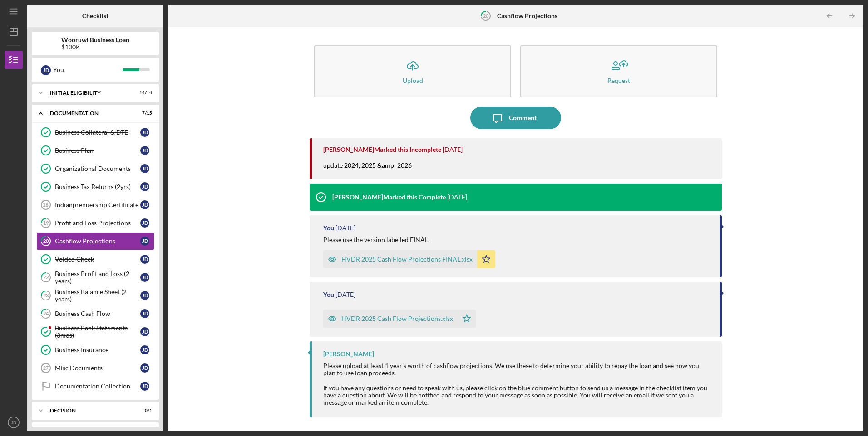 The height and width of the screenshot is (436, 868). I want to click on a: 27Misc DocumentsJD, so click(95, 368).